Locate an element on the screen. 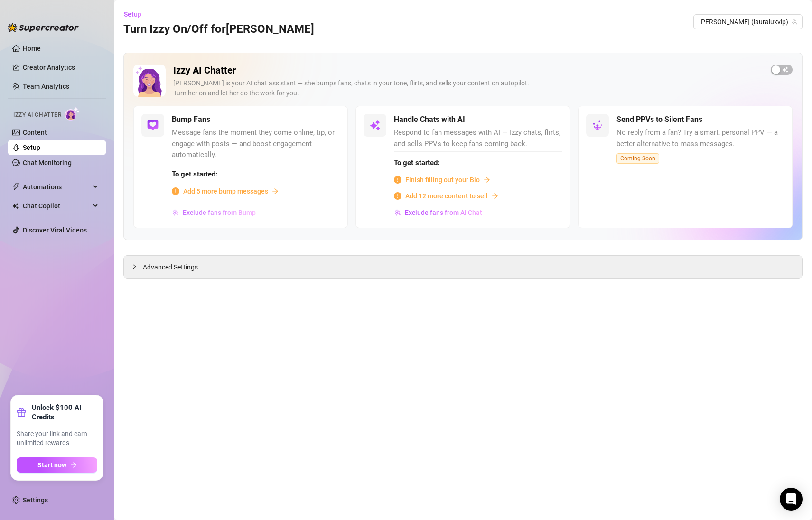 This screenshot has height=520, width=812. img: Chat Copilot is located at coordinates (15, 206).